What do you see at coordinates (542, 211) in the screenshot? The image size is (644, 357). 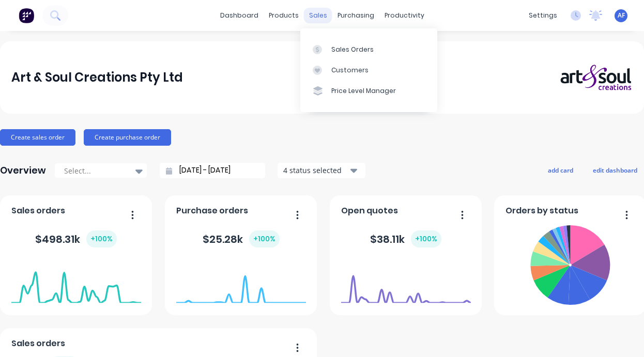 I see `span: Orders by status` at bounding box center [542, 211].